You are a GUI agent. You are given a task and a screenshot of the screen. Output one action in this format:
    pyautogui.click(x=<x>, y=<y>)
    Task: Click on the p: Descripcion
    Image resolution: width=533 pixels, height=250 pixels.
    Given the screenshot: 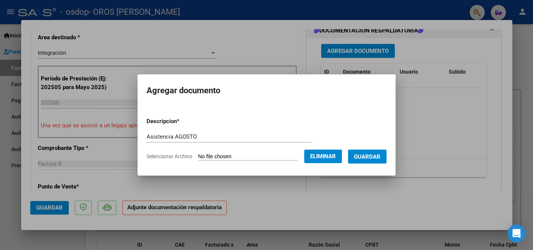 What is the action you would take?
    pyautogui.click(x=182, y=121)
    